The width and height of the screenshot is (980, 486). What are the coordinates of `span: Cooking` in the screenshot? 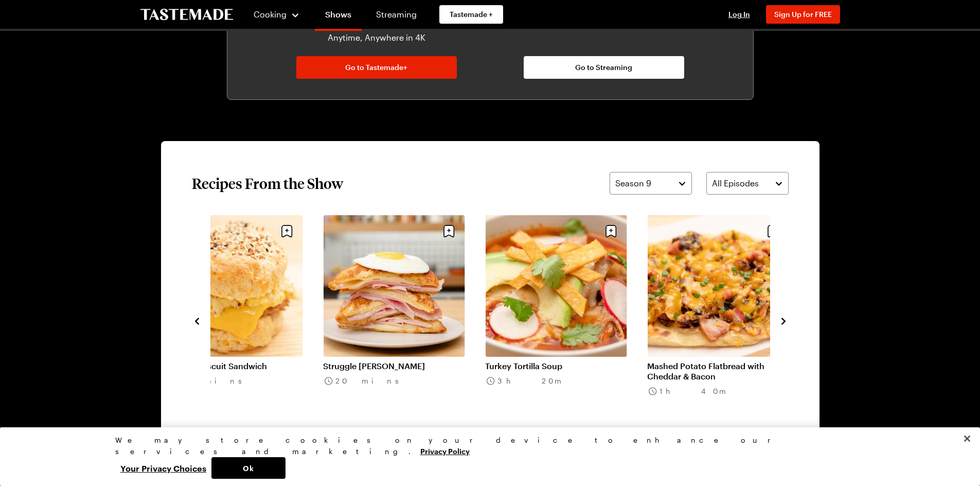 It's located at (270, 14).